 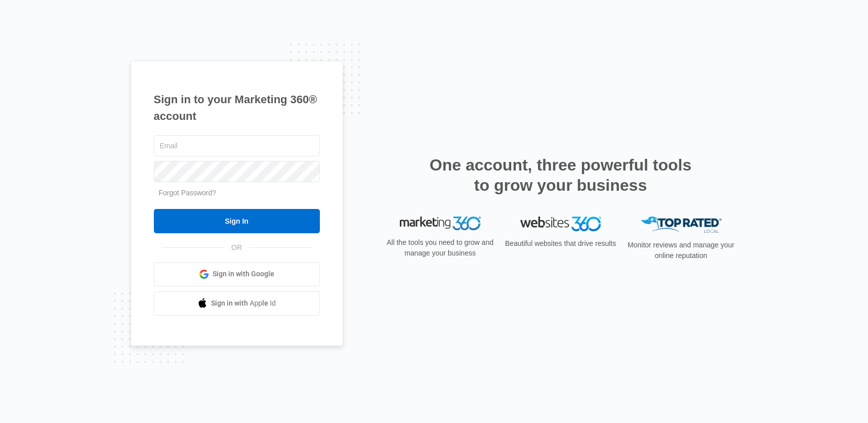 I want to click on a: Forgot Password?, so click(x=188, y=193).